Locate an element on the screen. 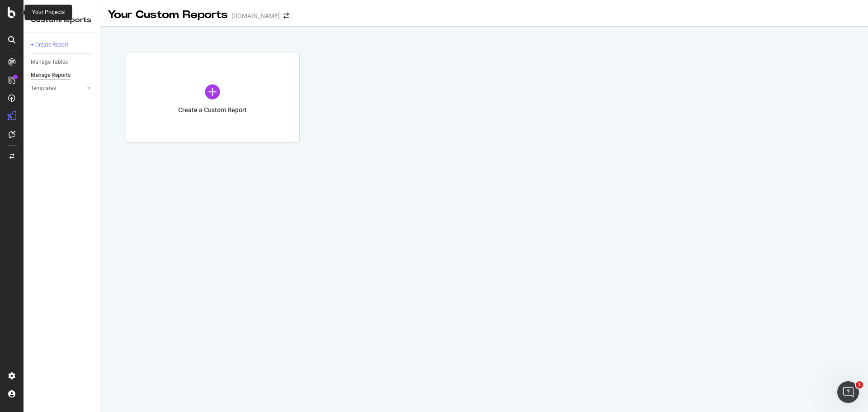 Image resolution: width=868 pixels, height=412 pixels. div: + Create Report is located at coordinates (49, 45).